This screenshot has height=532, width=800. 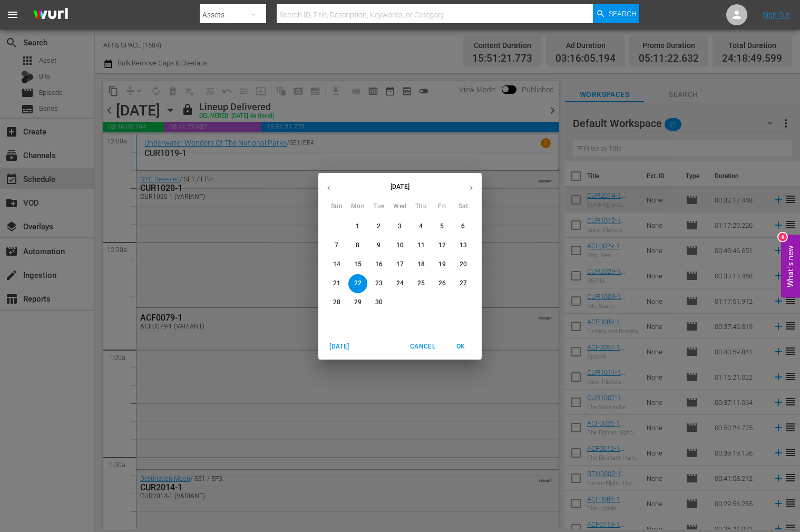 What do you see at coordinates (463, 284) in the screenshot?
I see `button: 27` at bounding box center [463, 284].